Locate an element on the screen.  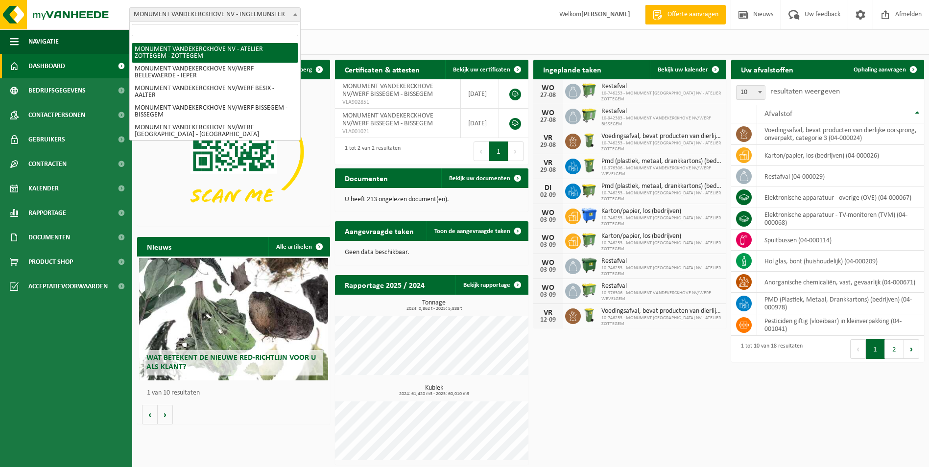
span: Toon de aangevraagde taken is located at coordinates (472, 231).